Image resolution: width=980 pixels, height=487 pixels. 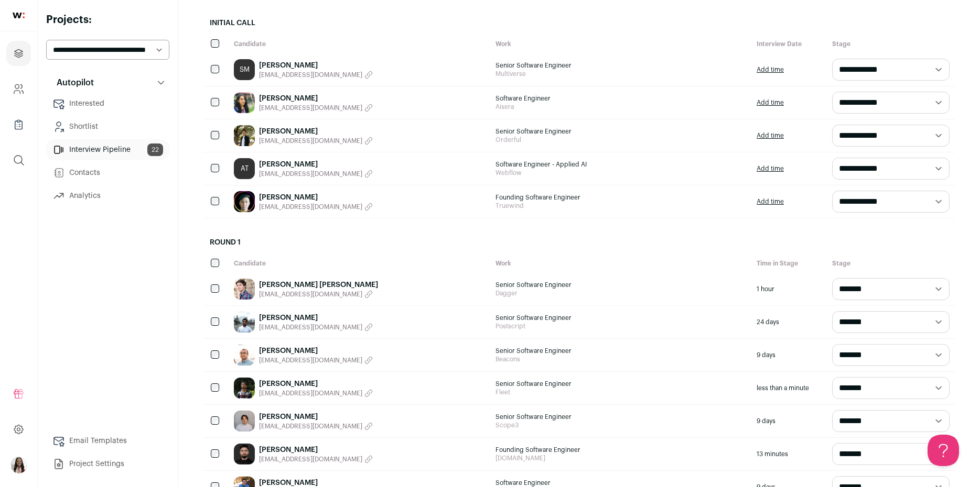 I want to click on span: Fleet, so click(x=621, y=392).